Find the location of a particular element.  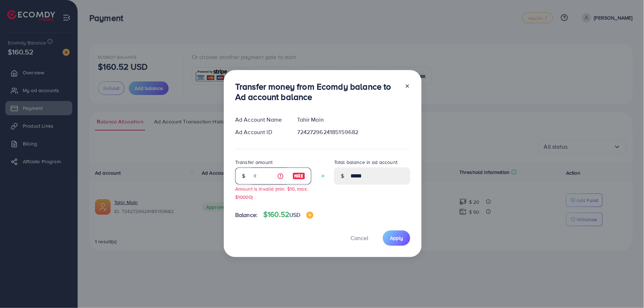

small: Amount is invalid (min: $10, max: $10000) is located at coordinates (271, 193).